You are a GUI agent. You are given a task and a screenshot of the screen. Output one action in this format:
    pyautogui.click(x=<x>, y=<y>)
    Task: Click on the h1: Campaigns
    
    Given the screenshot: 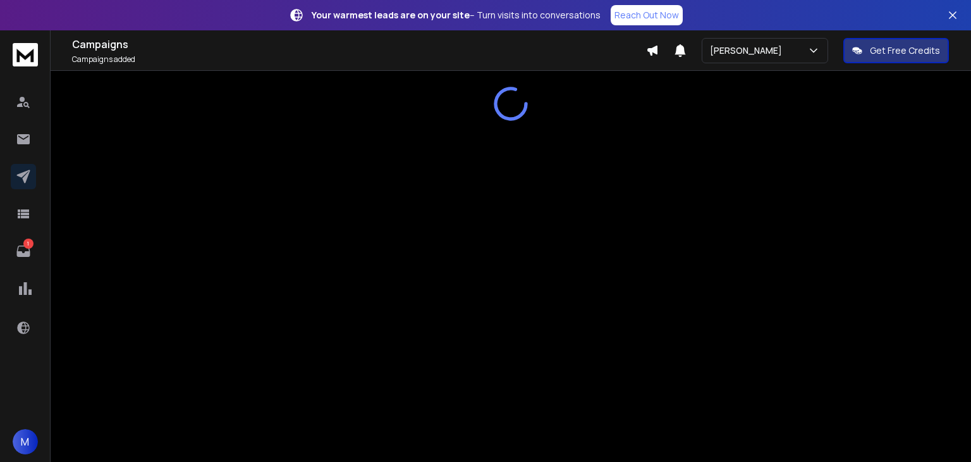 What is the action you would take?
    pyautogui.click(x=359, y=44)
    